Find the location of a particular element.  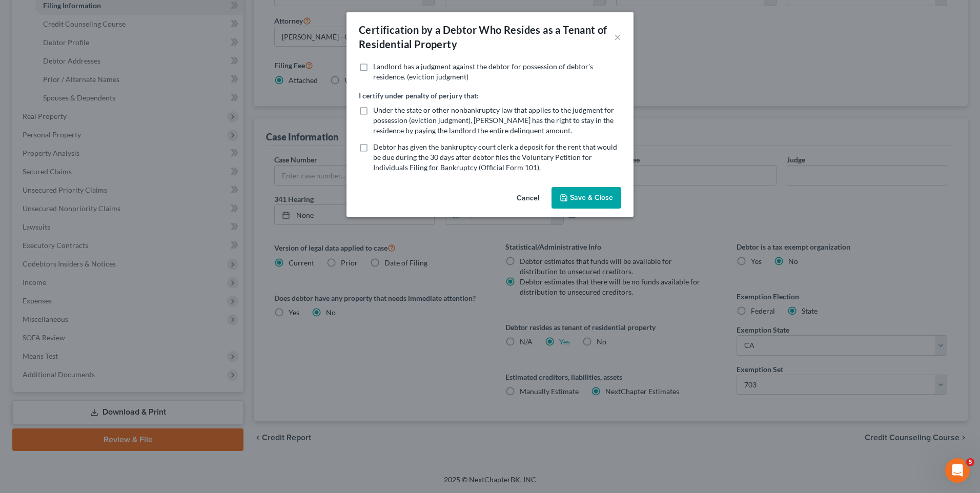

span: 5 is located at coordinates (970, 463).